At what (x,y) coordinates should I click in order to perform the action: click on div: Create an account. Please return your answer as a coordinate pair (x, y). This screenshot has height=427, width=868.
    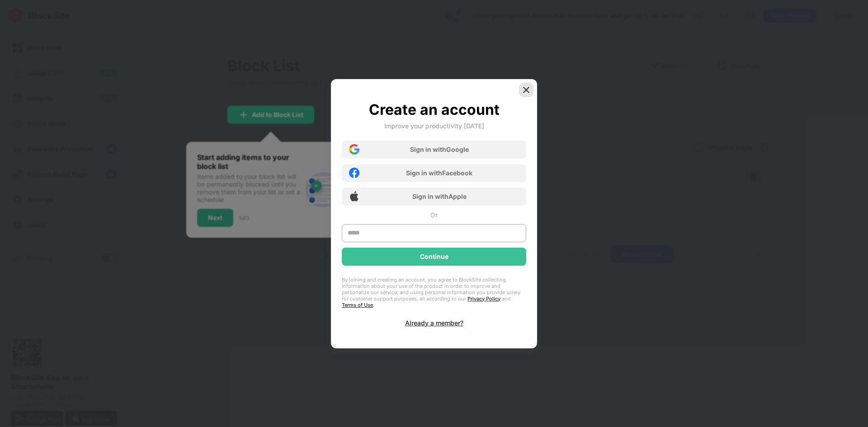
    Looking at the image, I should click on (434, 109).